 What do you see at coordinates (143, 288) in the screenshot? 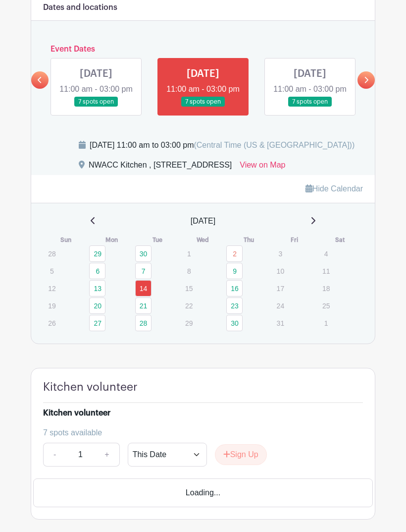
I see `a: 14` at bounding box center [143, 288].